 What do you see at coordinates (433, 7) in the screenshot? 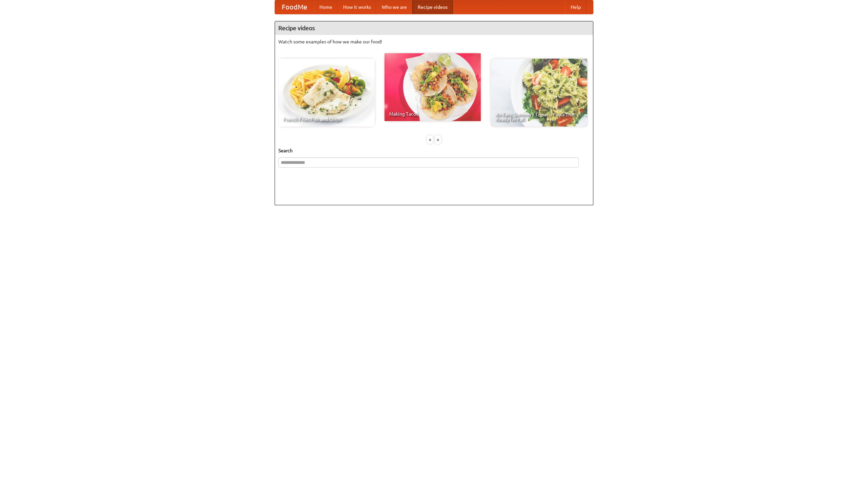
I see `a: Recipe videos` at bounding box center [433, 7].